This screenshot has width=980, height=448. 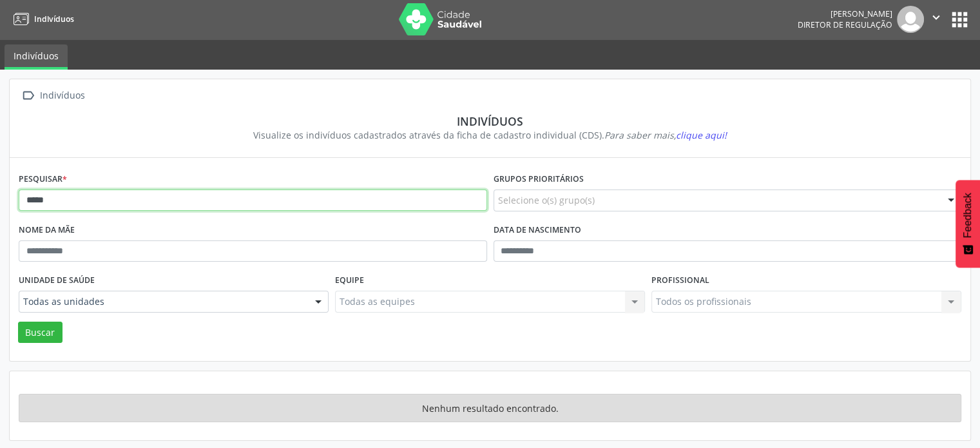 What do you see at coordinates (845, 25) in the screenshot?
I see `span: Diretor de regulação` at bounding box center [845, 25].